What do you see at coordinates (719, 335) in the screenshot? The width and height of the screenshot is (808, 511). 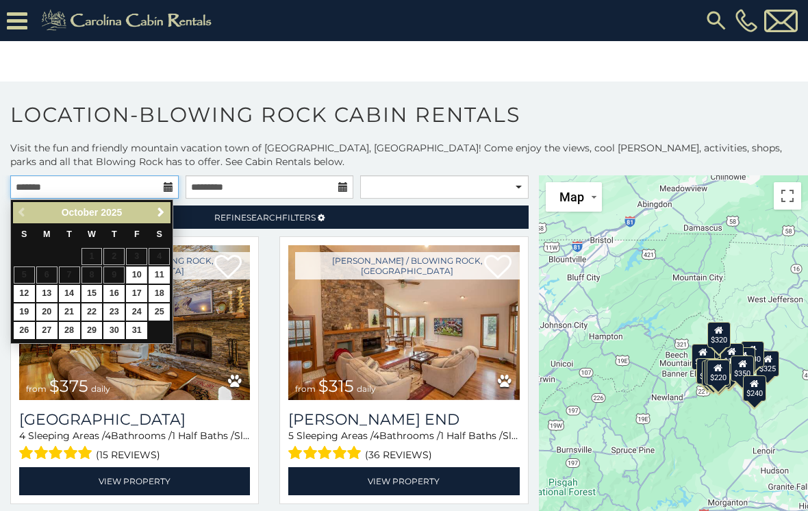 I see `div: $320` at bounding box center [719, 335].